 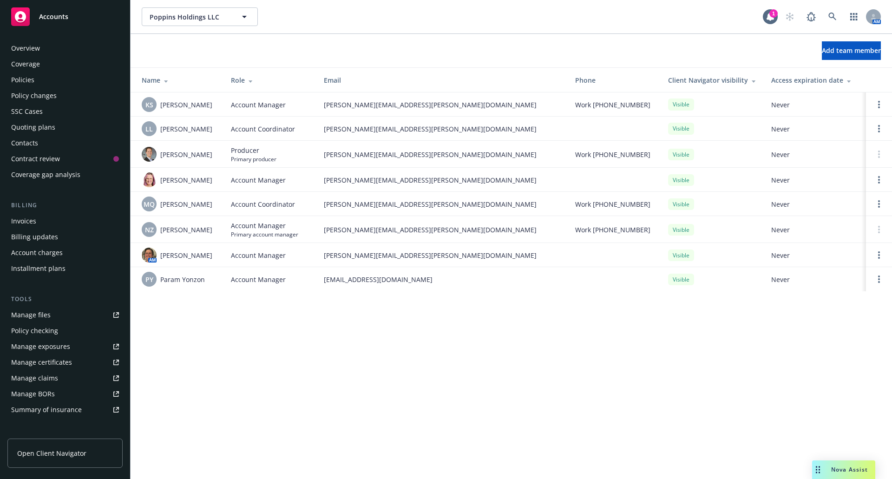 What do you see at coordinates (34, 378) in the screenshot?
I see `div: Manage claims` at bounding box center [34, 378].